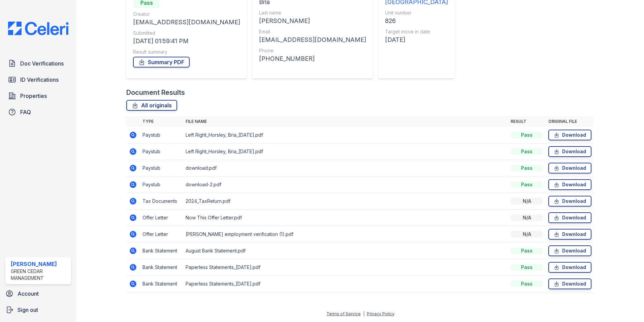  Describe the element at coordinates (527, 122) in the screenshot. I see `th: Result` at that location.